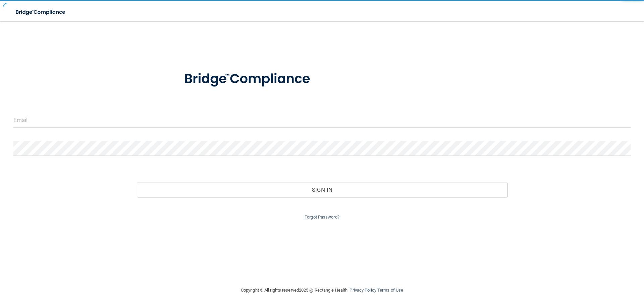 The image size is (644, 308). Describe the element at coordinates (363, 290) in the screenshot. I see `a: Privacy Policy` at that location.